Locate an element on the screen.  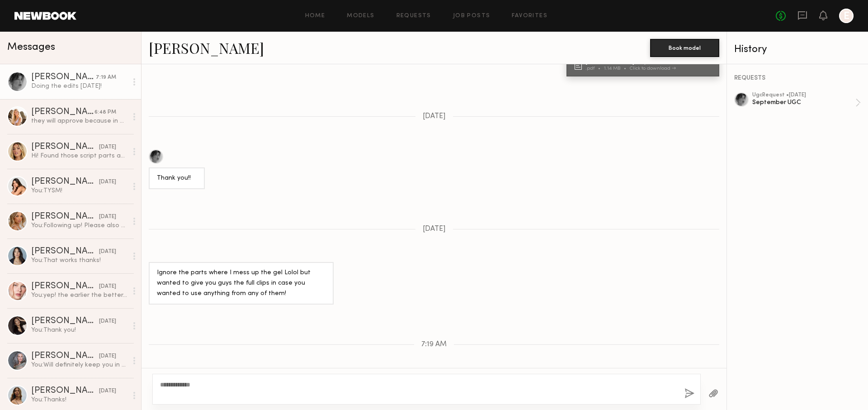
div: You: TYSM! is located at coordinates (79, 191).